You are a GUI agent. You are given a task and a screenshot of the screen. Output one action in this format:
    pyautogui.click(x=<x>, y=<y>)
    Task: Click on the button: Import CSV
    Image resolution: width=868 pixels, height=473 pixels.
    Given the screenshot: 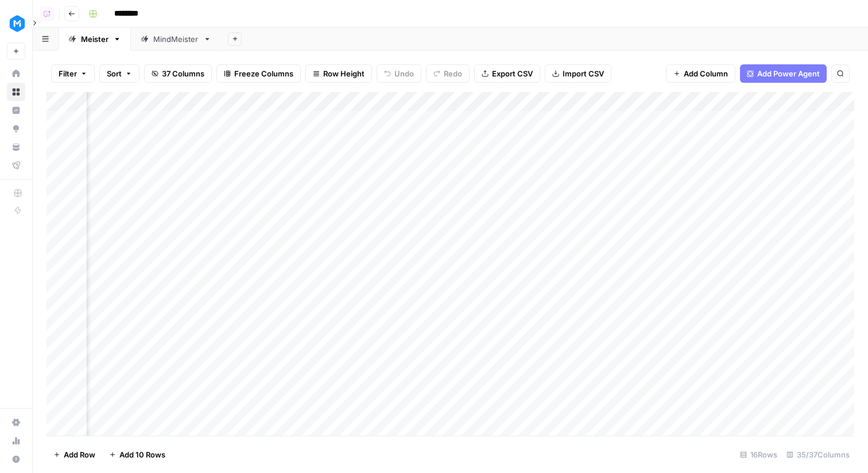 What is the action you would take?
    pyautogui.click(x=578, y=74)
    